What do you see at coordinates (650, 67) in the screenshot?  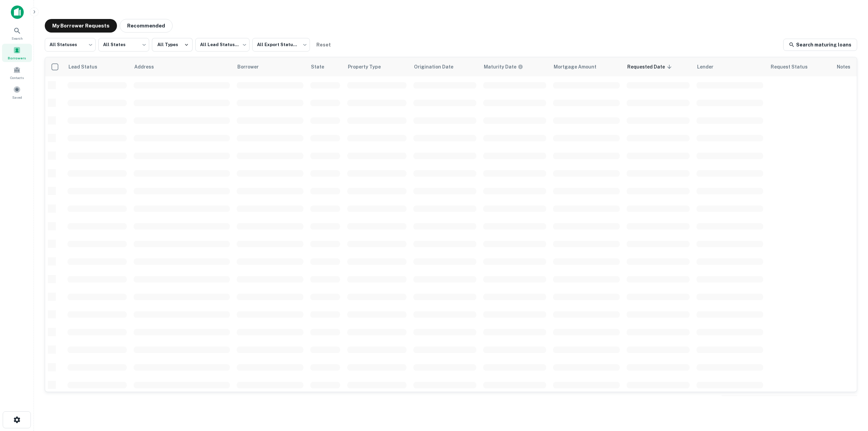 I see `span: Requested Date` at bounding box center [650, 67].